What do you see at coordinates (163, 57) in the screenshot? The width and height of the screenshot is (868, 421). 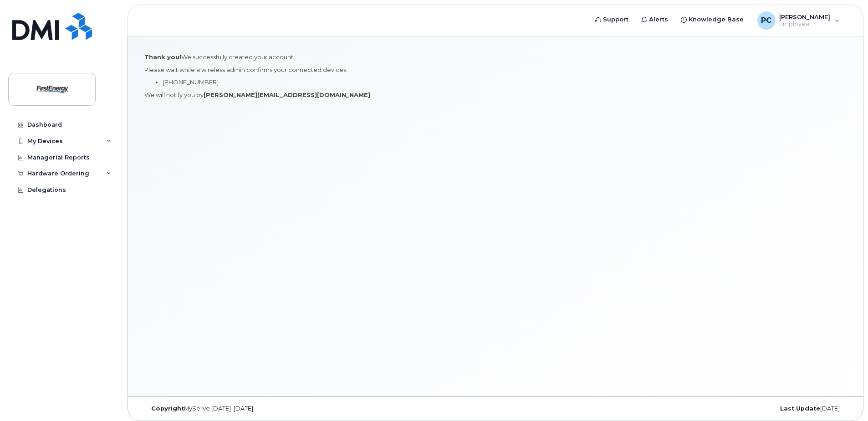 I see `strong: Thank you!` at bounding box center [163, 57].